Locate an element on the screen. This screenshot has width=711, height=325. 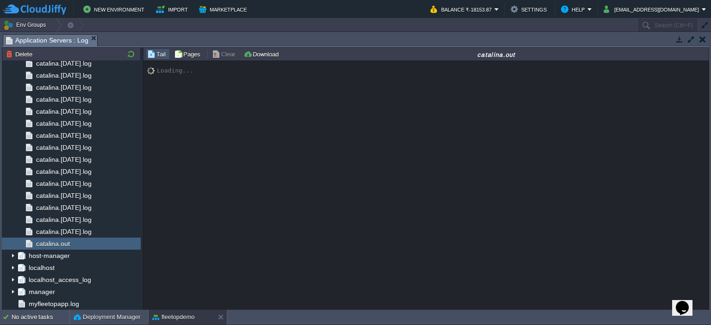
span: catalina.out is located at coordinates (53, 244).